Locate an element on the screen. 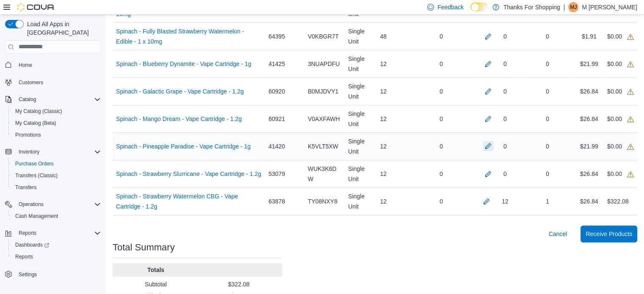 Image resolution: width=644 pixels, height=294 pixels. a: Spinach - Fully Blasted Strawberry Watermelon - Edible - 1 x 10mg is located at coordinates (189, 36).